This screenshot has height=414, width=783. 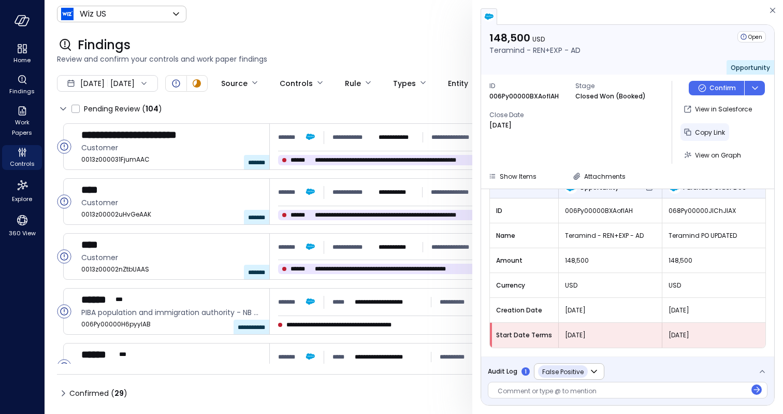 I want to click on button: Attachments, so click(x=599, y=176).